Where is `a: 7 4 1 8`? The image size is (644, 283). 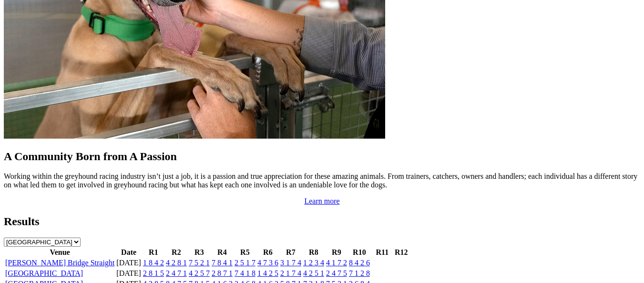 a: 7 4 1 8 is located at coordinates (245, 273).